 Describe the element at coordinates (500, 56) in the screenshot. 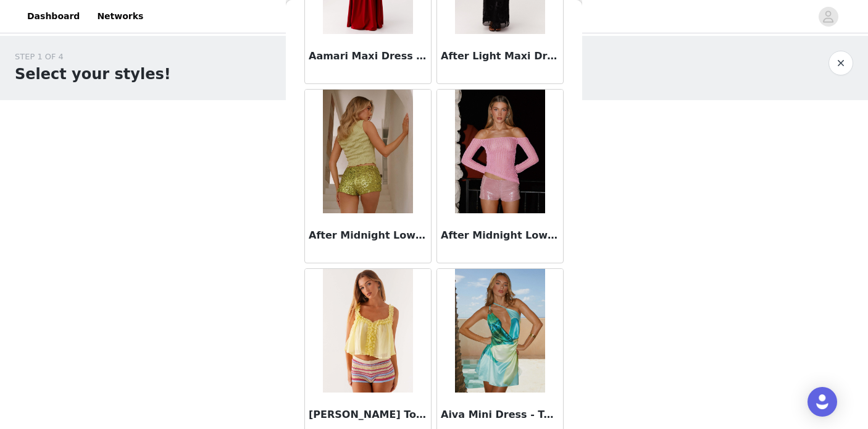

I see `h3: After Light Maxi Dress - Black` at that location.